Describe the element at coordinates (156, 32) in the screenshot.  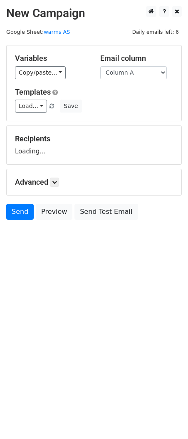
I see `a: Daily emails left: 6` at that location.